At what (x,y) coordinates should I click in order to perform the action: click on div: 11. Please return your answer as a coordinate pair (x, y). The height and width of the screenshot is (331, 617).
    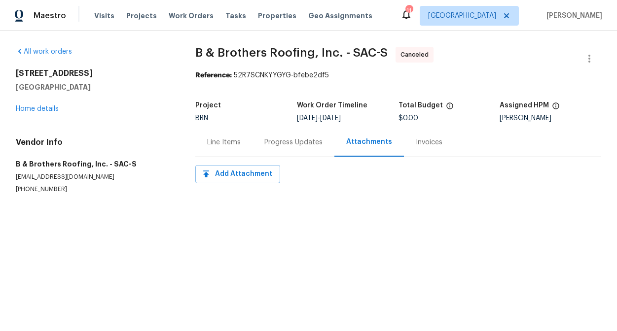
    Looking at the image, I should click on (409, 11).